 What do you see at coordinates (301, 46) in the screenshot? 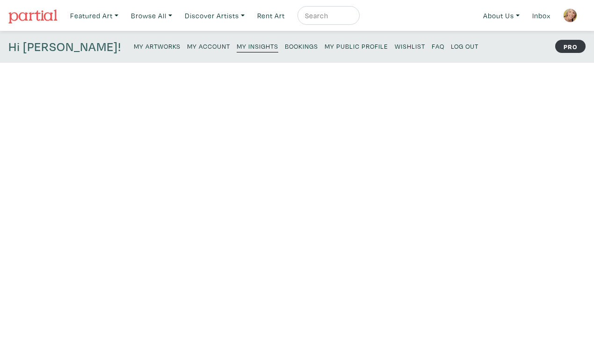
I see `small: Bookings` at bounding box center [301, 46].